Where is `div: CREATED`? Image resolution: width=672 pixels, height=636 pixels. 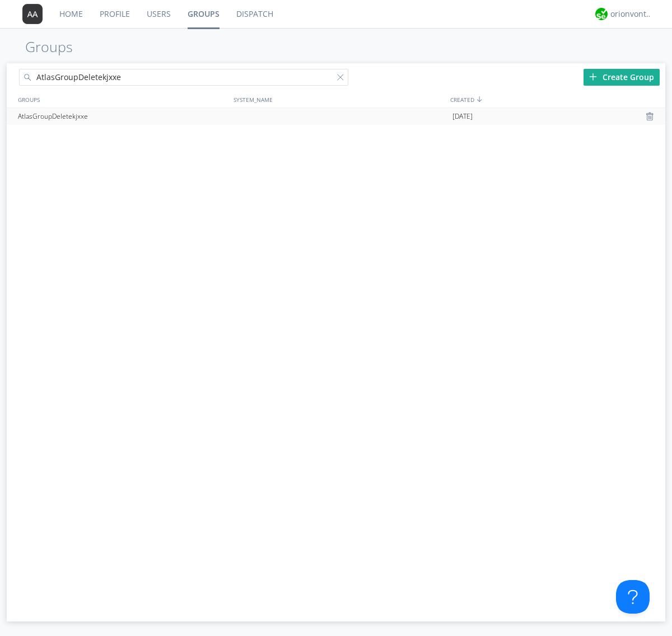
div: CREATED is located at coordinates (556, 99).